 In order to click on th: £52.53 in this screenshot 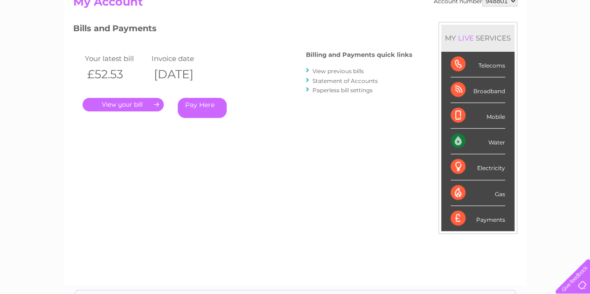, I will do `click(116, 74)`.